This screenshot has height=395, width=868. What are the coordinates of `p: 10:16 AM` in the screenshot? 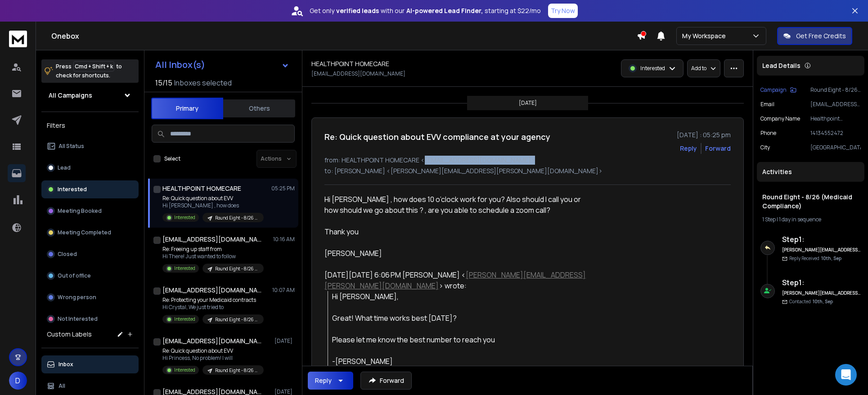 It's located at (284, 239).